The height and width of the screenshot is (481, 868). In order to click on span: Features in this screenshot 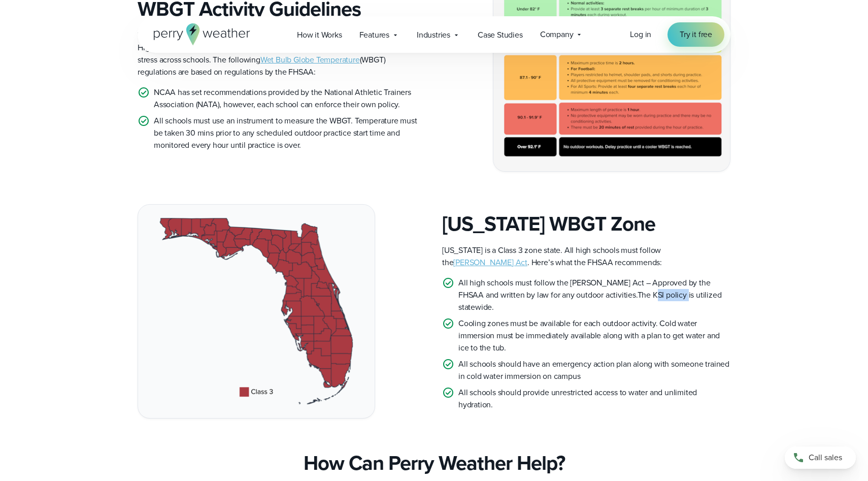, I will do `click(374, 35)`.